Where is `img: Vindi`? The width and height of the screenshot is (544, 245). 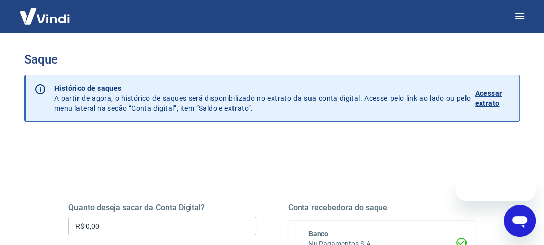
img: Vindi is located at coordinates (45, 16).